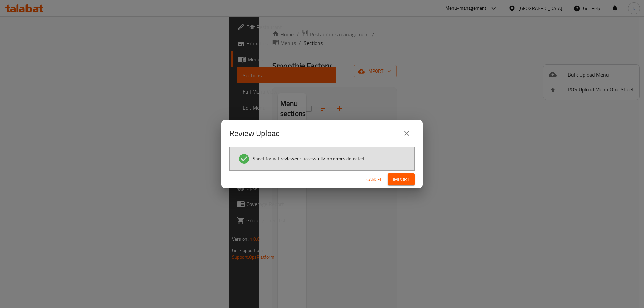 The height and width of the screenshot is (308, 644). I want to click on span: Cancel, so click(375, 179).